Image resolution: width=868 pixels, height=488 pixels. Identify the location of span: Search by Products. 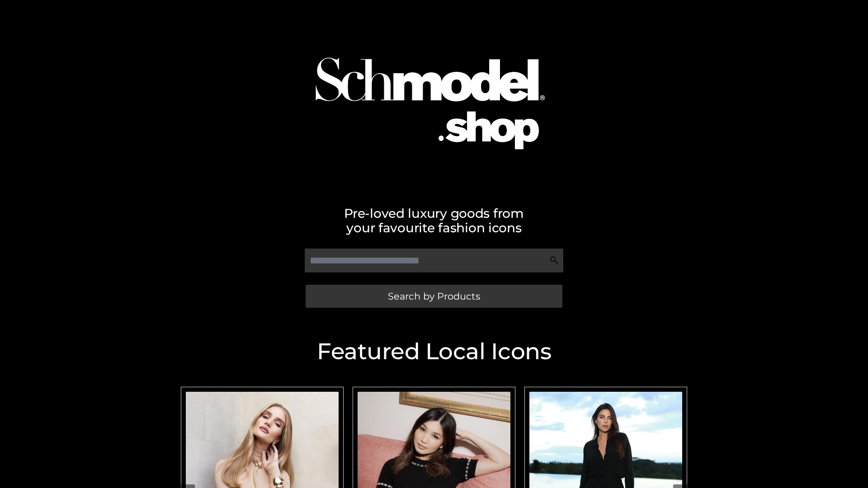
(434, 296).